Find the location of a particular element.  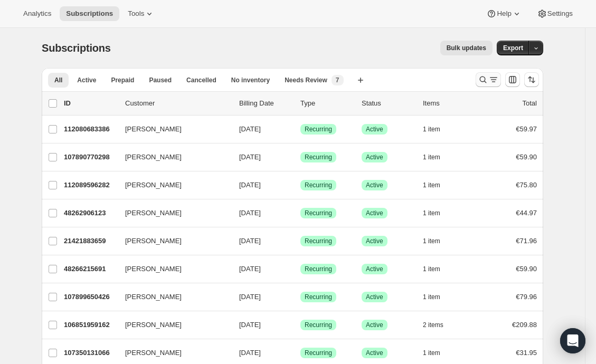

div: Open Intercom Messenger is located at coordinates (573, 341).